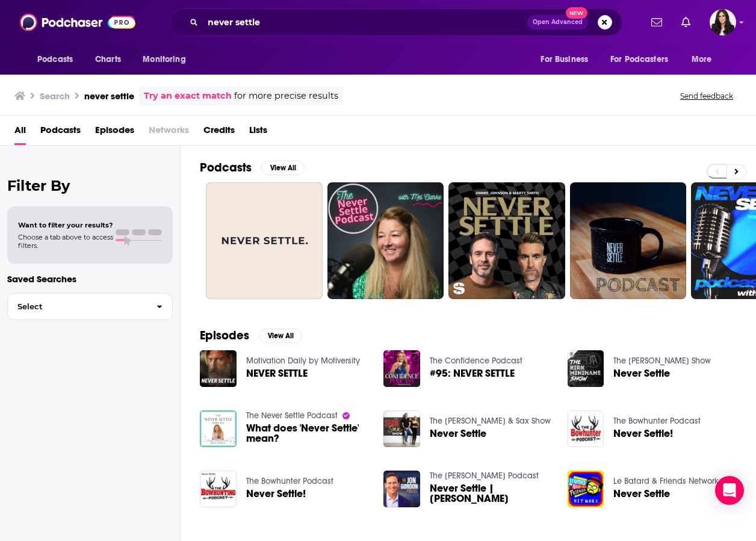 This screenshot has height=541, width=756. I want to click on a: Podchaser - Follow, Share and Rate Podcasts, so click(77, 22).